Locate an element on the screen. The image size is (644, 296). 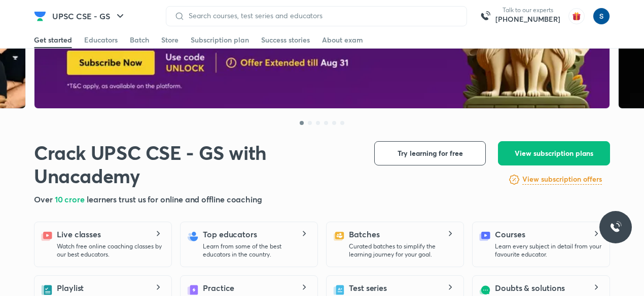
span: 10 crore is located at coordinates (70, 199).